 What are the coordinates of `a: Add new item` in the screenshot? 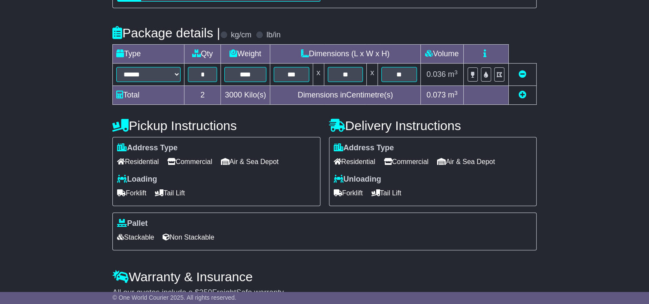 It's located at (523, 95).